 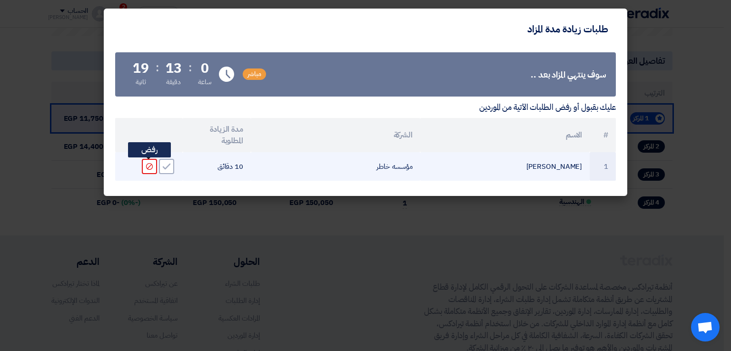 What do you see at coordinates (174, 69) in the screenshot?
I see `div: 13` at bounding box center [174, 69].